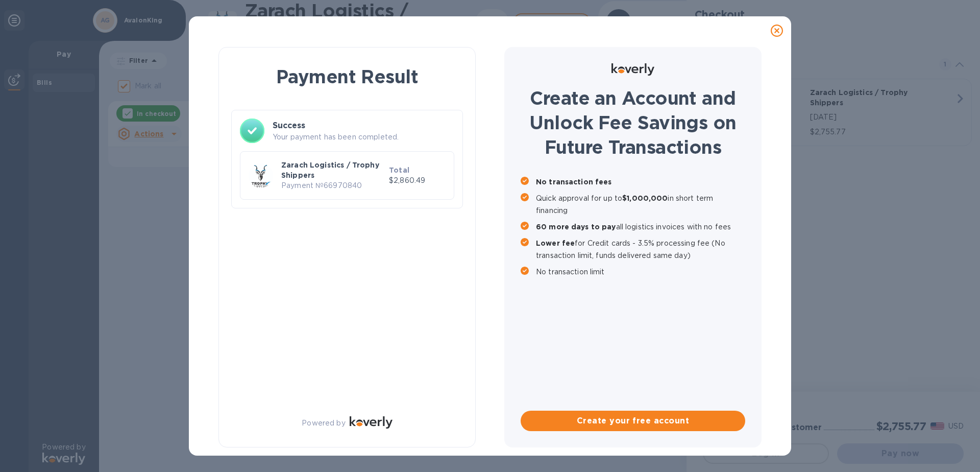 This screenshot has width=980, height=472. Describe the element at coordinates (645, 198) in the screenshot. I see `b: $1,000,000` at that location.